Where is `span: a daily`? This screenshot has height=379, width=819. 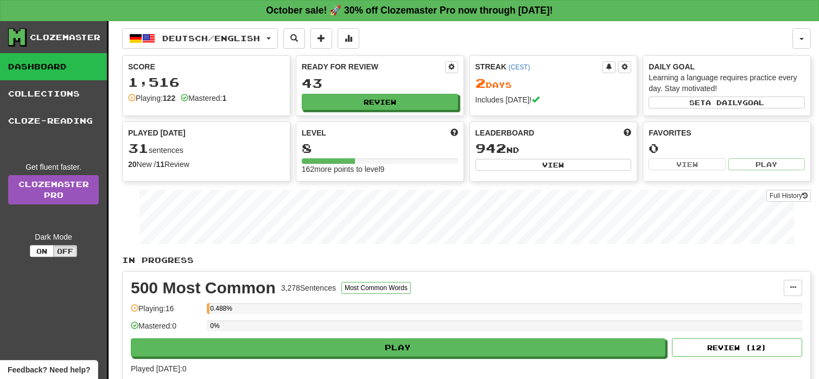
span: a daily is located at coordinates (724, 103).